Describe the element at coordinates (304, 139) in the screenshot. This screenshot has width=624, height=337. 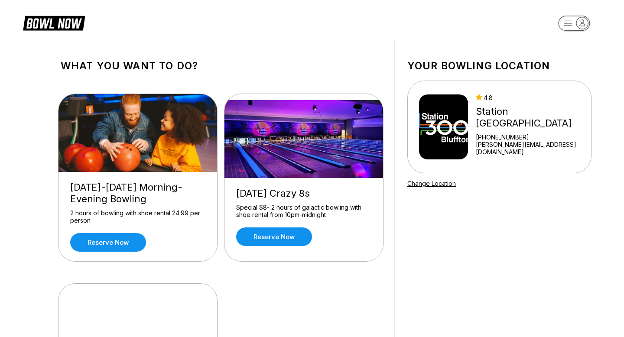
I see `img: Thursday Crazy 8s` at that location.